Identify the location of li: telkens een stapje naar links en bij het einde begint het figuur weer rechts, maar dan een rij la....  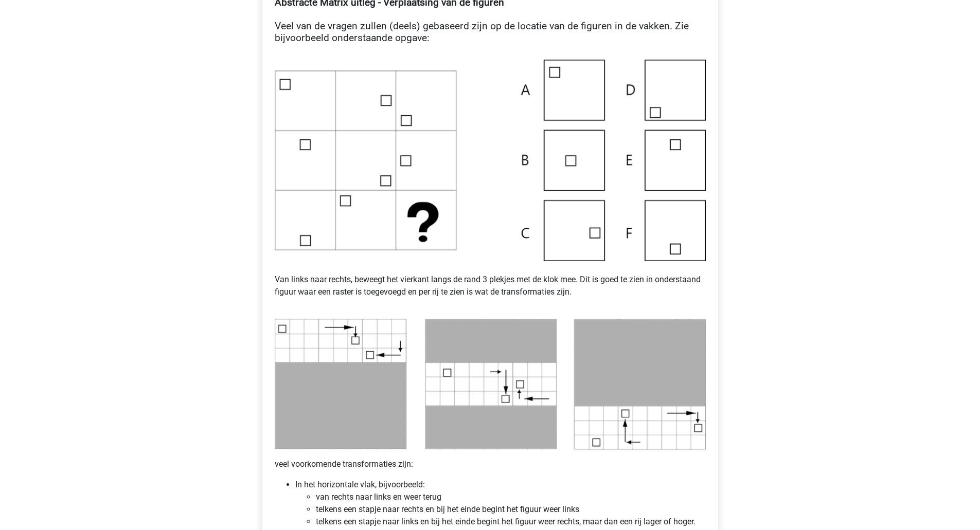
(511, 522).